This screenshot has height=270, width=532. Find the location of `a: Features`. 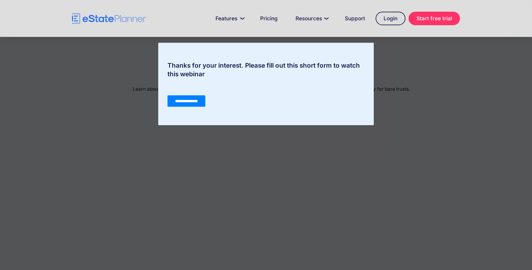

a: Features is located at coordinates (229, 18).